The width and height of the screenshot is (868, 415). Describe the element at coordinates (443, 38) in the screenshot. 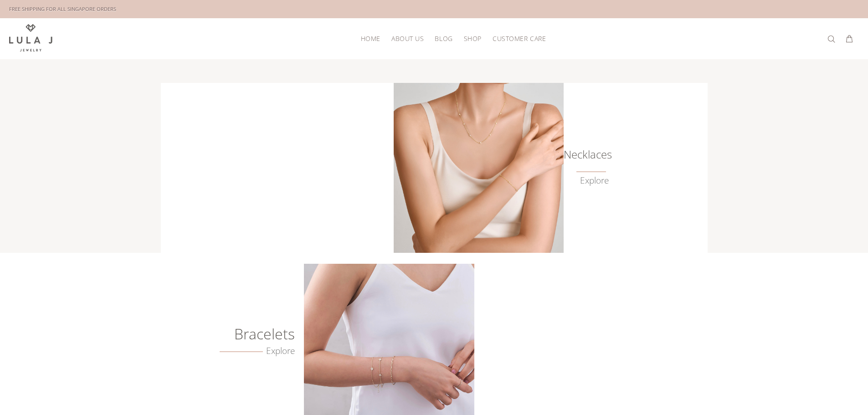

I see `span: Blog` at that location.